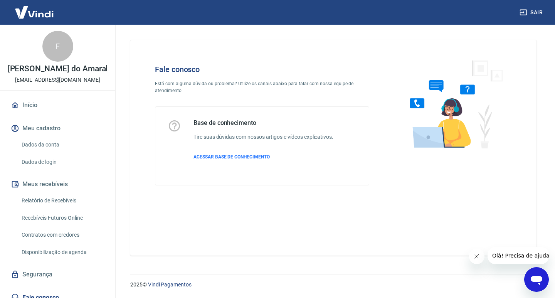 The height and width of the screenshot is (298, 555). I want to click on div: F, so click(58, 46).